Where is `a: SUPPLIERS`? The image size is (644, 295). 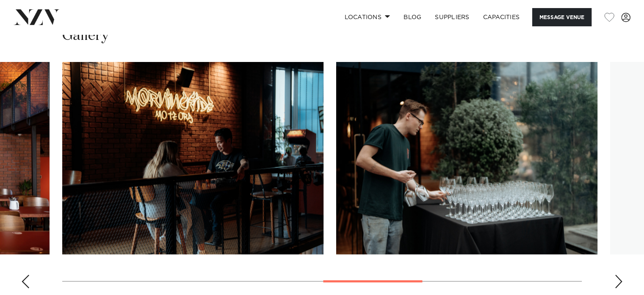 a: SUPPLIERS is located at coordinates (452, 17).